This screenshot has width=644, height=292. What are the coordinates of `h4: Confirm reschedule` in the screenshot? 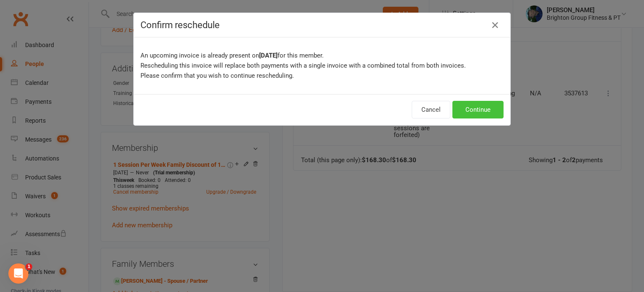 It's located at (322, 25).